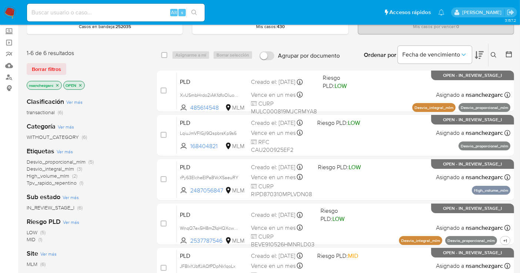  What do you see at coordinates (410, 12) in the screenshot?
I see `span: Accesos rápidos` at bounding box center [410, 12].